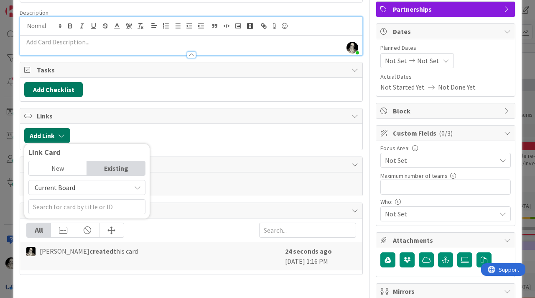 The height and width of the screenshot is (298, 535). I want to click on span: Support, so click(28, 6).